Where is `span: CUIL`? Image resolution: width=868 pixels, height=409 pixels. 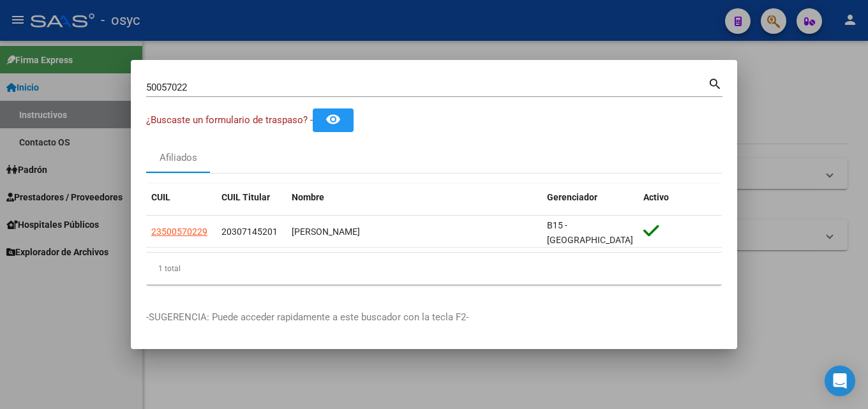
span: CUIL is located at coordinates (161, 198).